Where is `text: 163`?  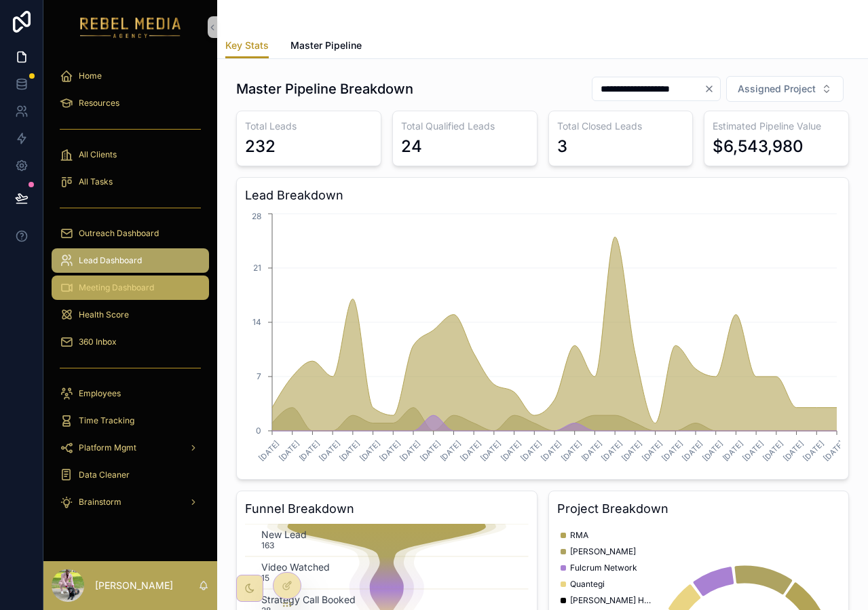
text: 163 is located at coordinates (267, 545).